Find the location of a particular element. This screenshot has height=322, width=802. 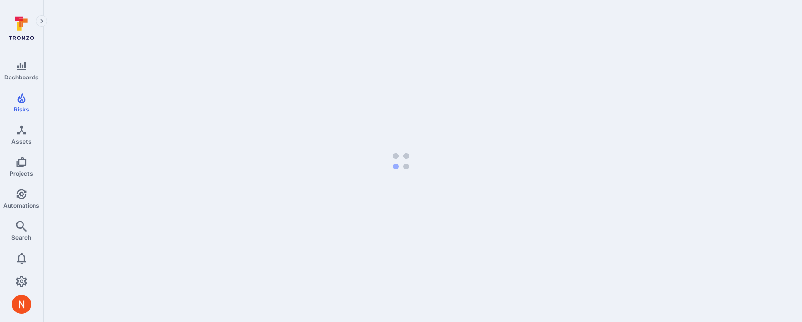

span: Search is located at coordinates (21, 238).